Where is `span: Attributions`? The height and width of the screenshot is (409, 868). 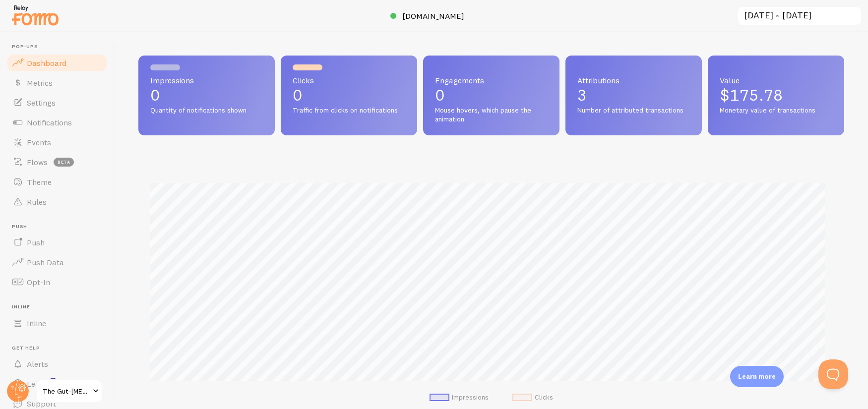 span: Attributions is located at coordinates (634, 80).